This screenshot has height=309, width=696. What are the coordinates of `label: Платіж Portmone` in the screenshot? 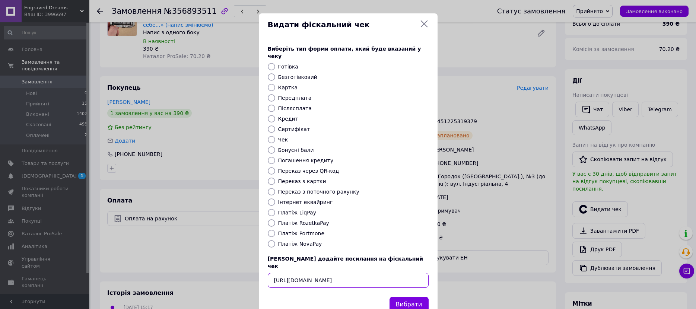 It's located at (301, 233).